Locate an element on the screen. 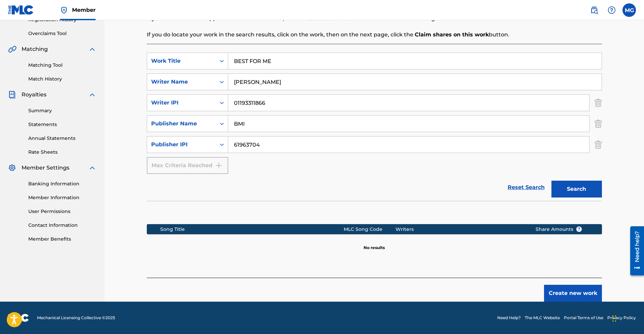 This screenshot has width=644, height=334. div: Work Title is located at coordinates (181, 61).